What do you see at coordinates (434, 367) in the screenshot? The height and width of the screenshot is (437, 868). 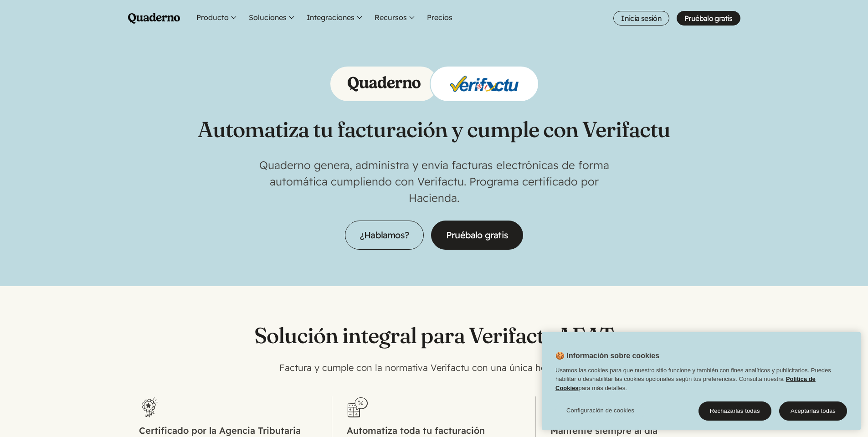 I see `p: Factura y cumple con la normativa Verifactu con una única herramienta.` at bounding box center [434, 367].